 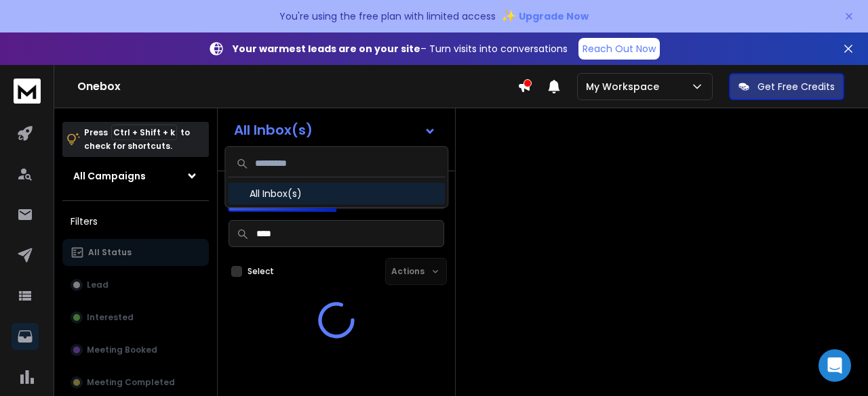 What do you see at coordinates (625, 86) in the screenshot?
I see `p: My Workspace` at bounding box center [625, 86].